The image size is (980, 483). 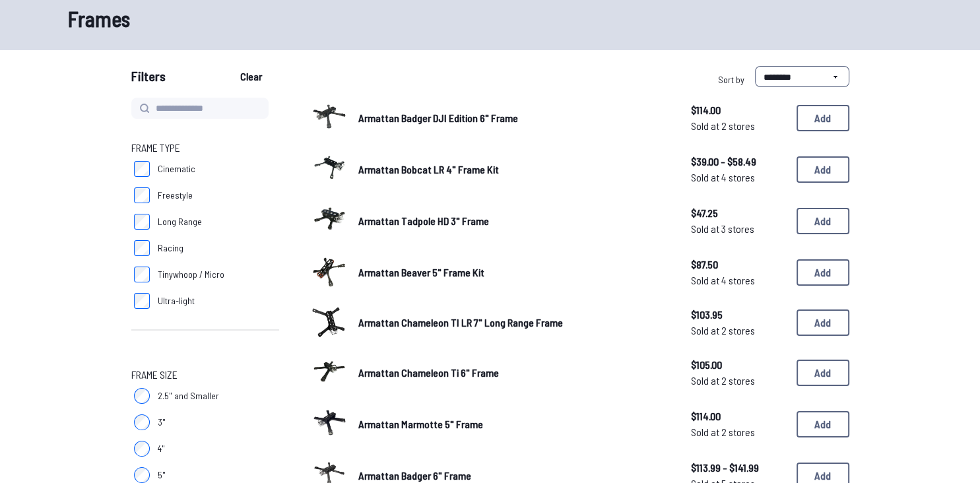 I want to click on input: Ultra-light, so click(x=142, y=301).